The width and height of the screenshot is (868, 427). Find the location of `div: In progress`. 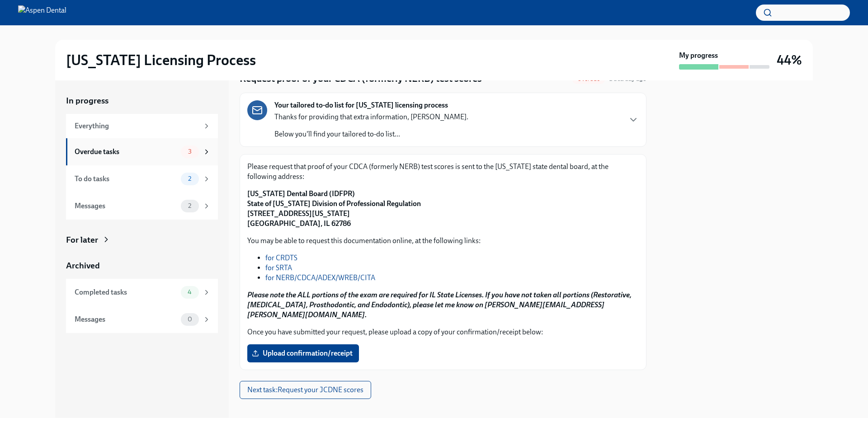

div: In progress is located at coordinates (142, 101).